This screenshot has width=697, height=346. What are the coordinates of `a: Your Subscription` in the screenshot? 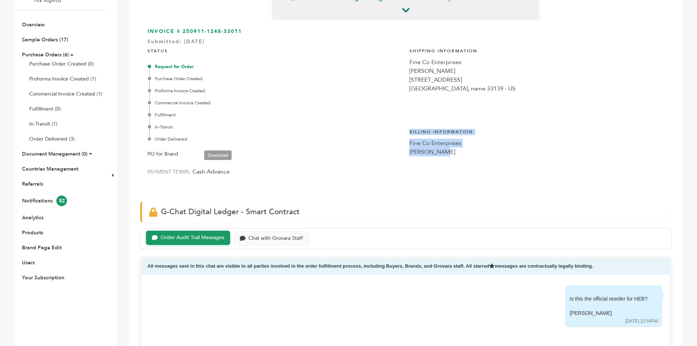 It's located at (43, 277).